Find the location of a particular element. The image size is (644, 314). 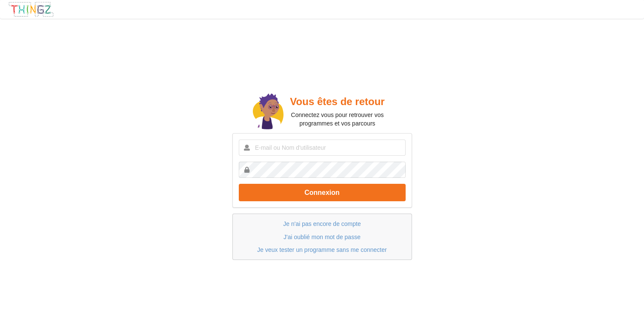

input: E-mail ou Nom d'utilisateur is located at coordinates (322, 147).